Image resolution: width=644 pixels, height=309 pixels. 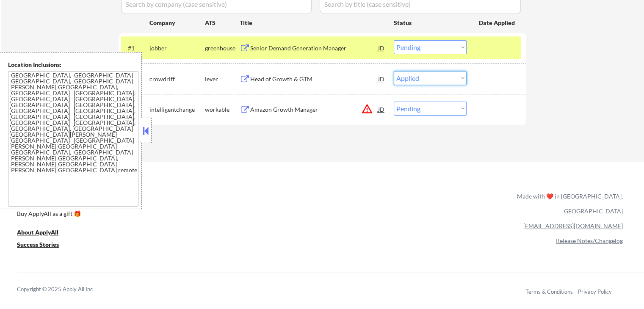 What do you see at coordinates (59, 215) in the screenshot?
I see `a: Buy ApplyAll as a gift 🎁` at bounding box center [59, 215].